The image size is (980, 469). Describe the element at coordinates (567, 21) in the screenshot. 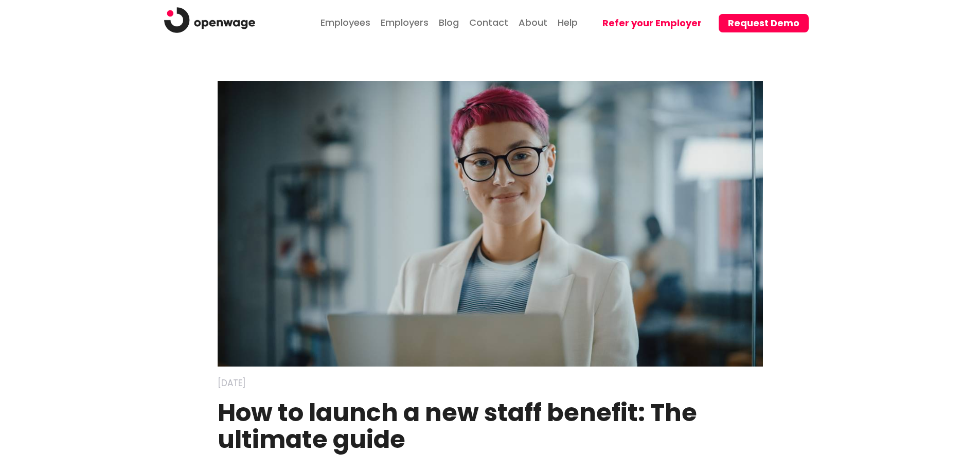

I see `a: Help` at that location.